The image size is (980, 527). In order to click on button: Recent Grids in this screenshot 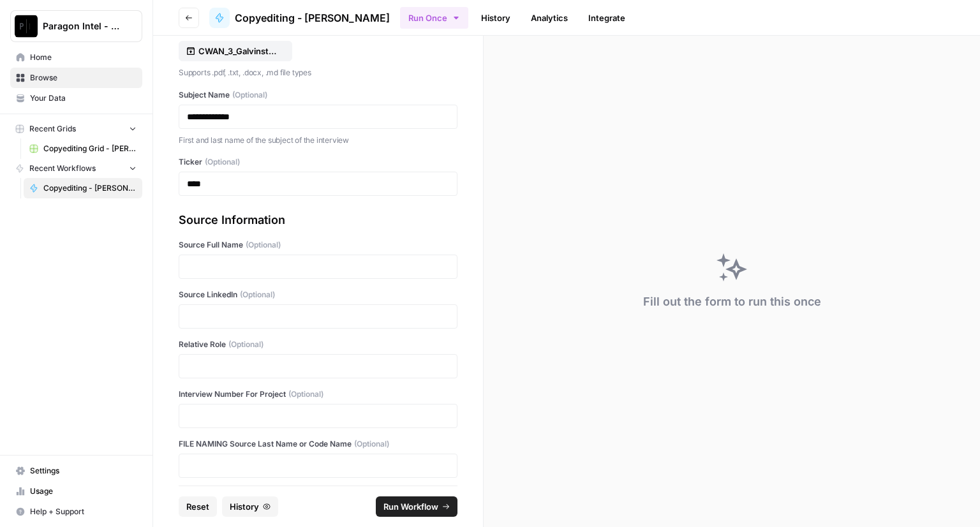, I will do `click(76, 129)`.